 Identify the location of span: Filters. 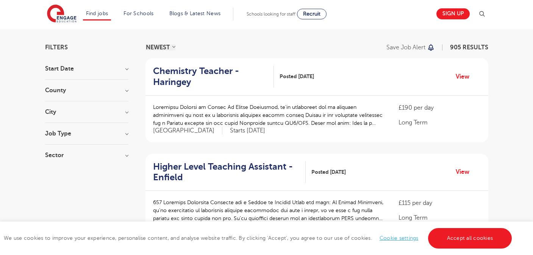
(56, 47).